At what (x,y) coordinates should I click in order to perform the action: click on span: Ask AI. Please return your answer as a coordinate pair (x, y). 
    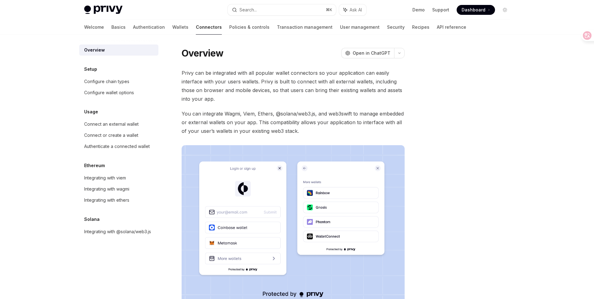
    Looking at the image, I should click on (356, 10).